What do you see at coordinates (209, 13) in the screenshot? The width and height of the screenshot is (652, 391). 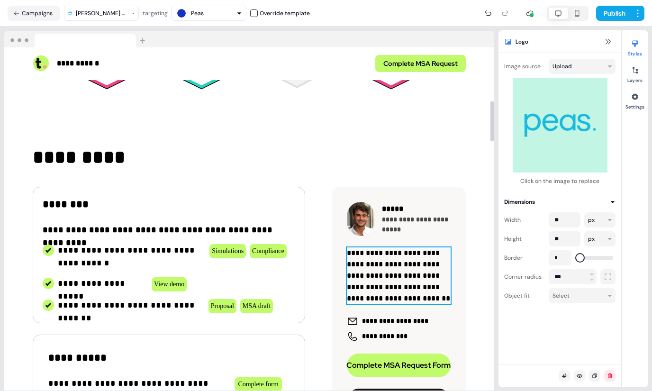 I see `button: Peas` at bounding box center [209, 13].